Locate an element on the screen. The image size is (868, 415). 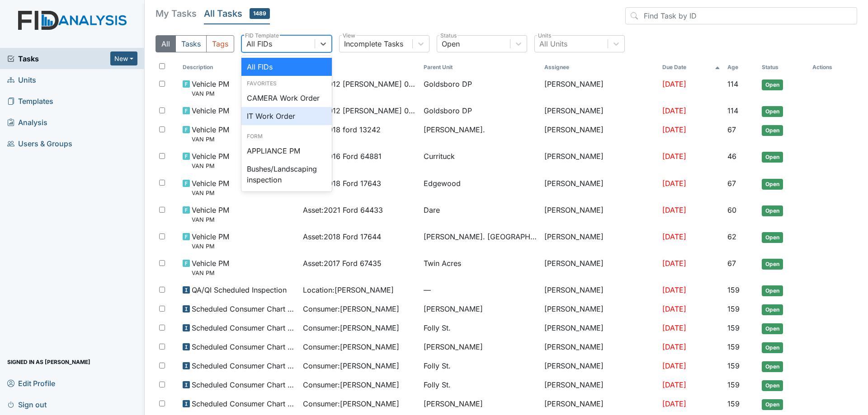
span: Asset : 2017 Ford 67435 is located at coordinates (343, 263).